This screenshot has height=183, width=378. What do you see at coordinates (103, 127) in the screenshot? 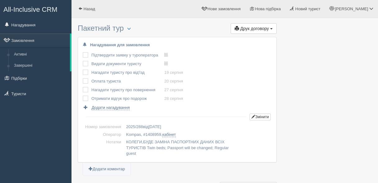
I see `td: Номер замовлення` at bounding box center [103, 127].